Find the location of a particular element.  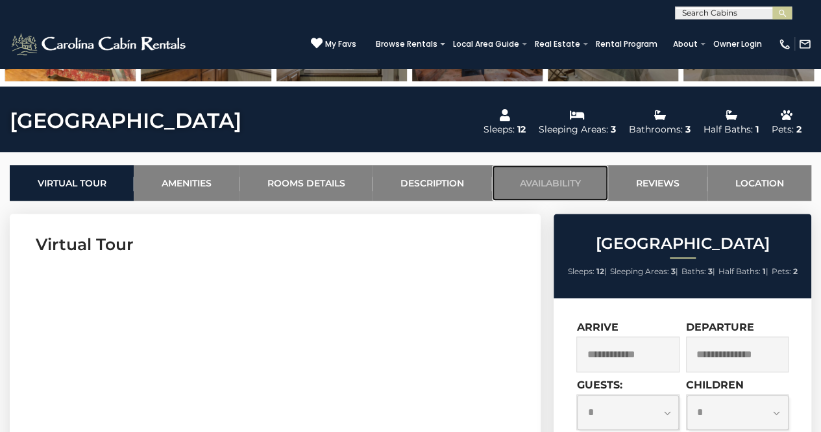

h3: Virtual Tour is located at coordinates (275, 244).